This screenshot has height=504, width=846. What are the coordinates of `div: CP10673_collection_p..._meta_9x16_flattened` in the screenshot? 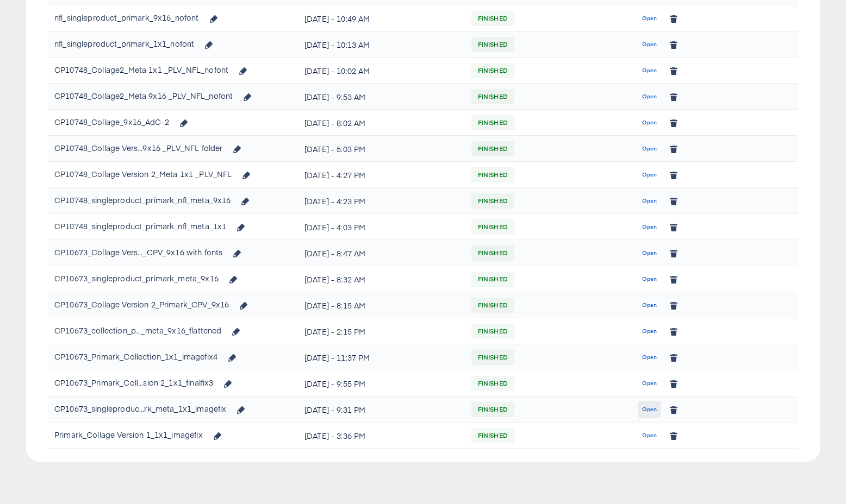 It's located at (138, 330).